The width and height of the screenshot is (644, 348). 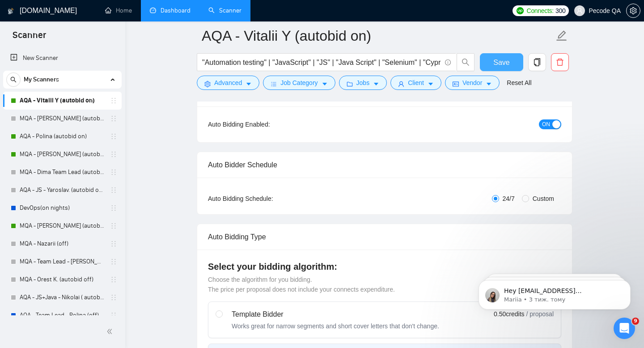 I want to click on a: DevOps(on nights), so click(x=62, y=208).